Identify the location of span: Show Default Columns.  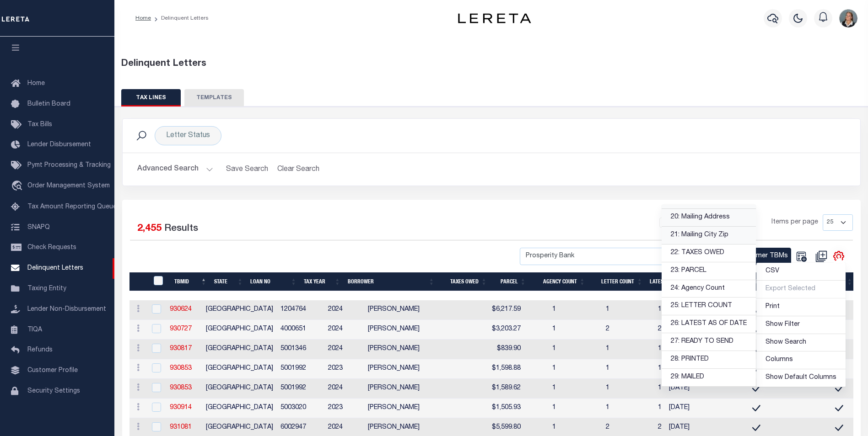
(801, 378).